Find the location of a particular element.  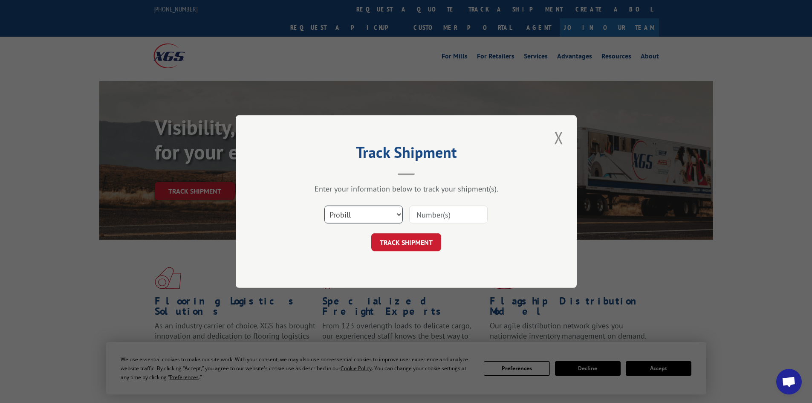

button: Close modal is located at coordinates (559, 137).